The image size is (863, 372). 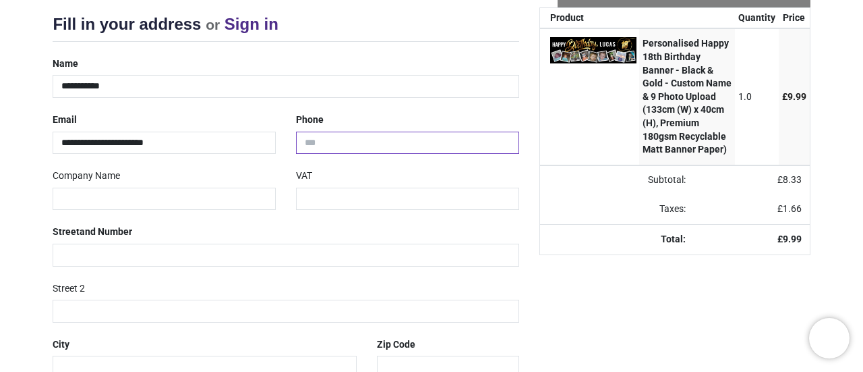 What do you see at coordinates (617, 209) in the screenshot?
I see `td: Taxes:` at bounding box center [617, 209].